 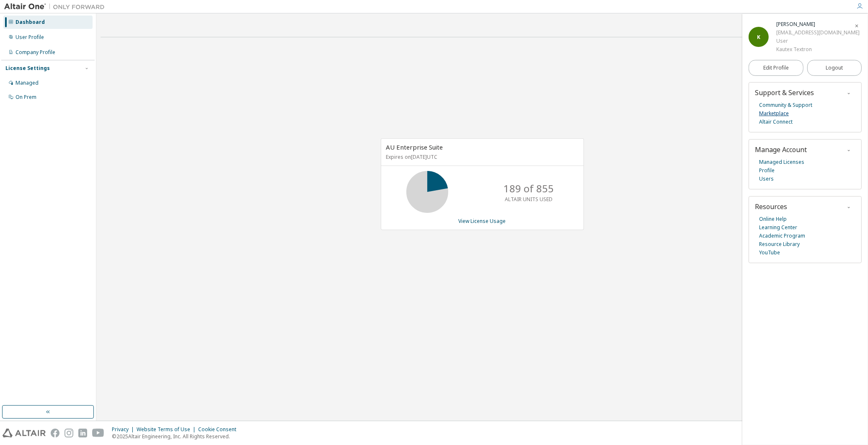 I want to click on div: Kautex Textron, so click(x=818, y=50).